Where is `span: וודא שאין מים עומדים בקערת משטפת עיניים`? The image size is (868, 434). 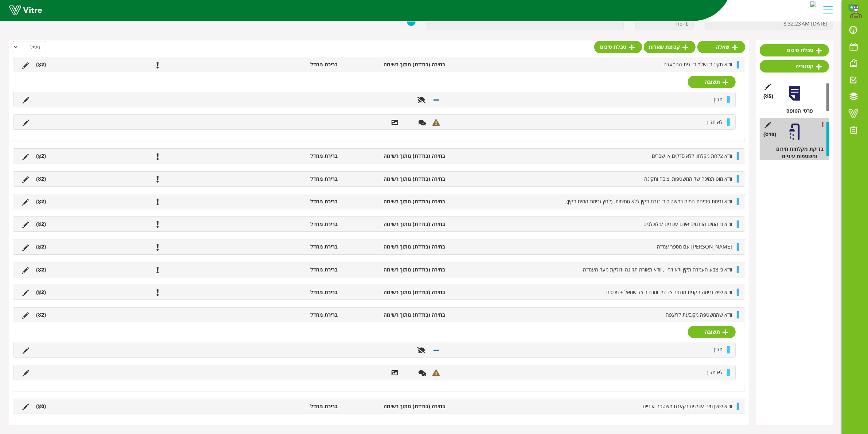
span: וודא שאין מים עומדים בקערת משטפת עיניים is located at coordinates (687, 406).